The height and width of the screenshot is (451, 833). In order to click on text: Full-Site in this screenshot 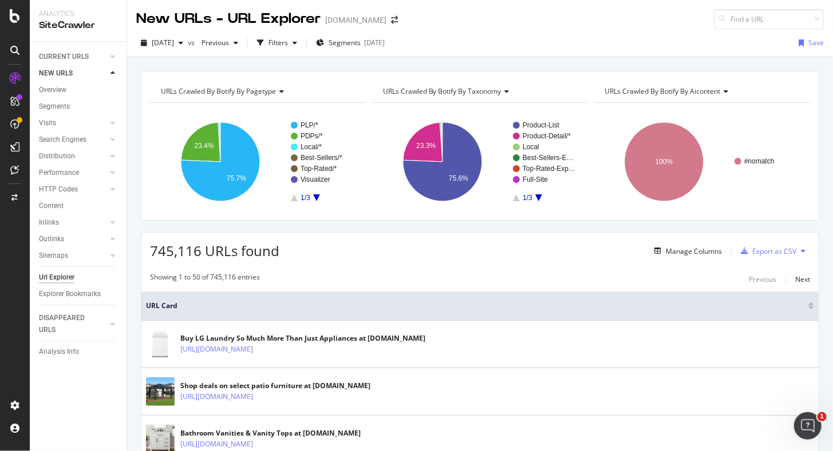, I will do `click(535, 180)`.